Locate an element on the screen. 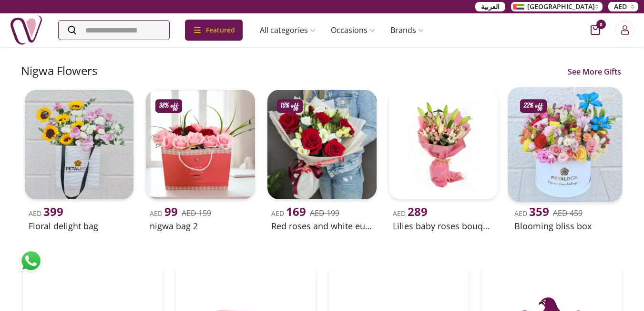  span: 169 is located at coordinates (296, 211).